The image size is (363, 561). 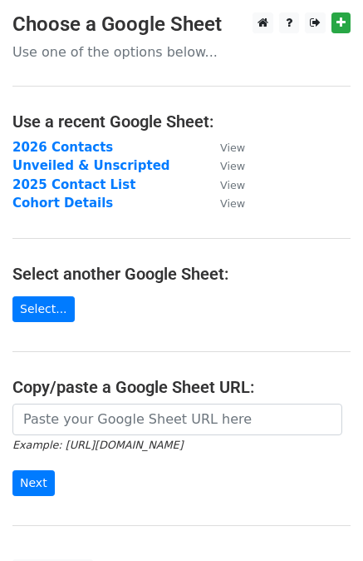 What do you see at coordinates (91, 165) in the screenshot?
I see `a: Unveiled & Unscripted` at bounding box center [91, 165].